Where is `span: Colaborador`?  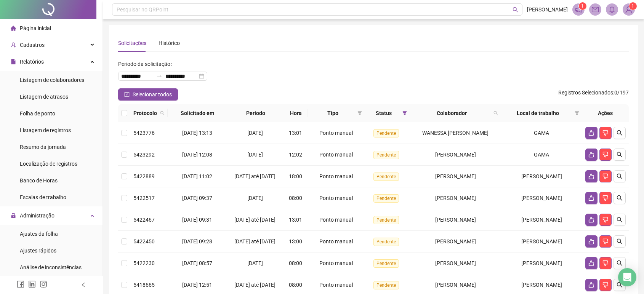 span: Colaborador is located at coordinates (451, 113).